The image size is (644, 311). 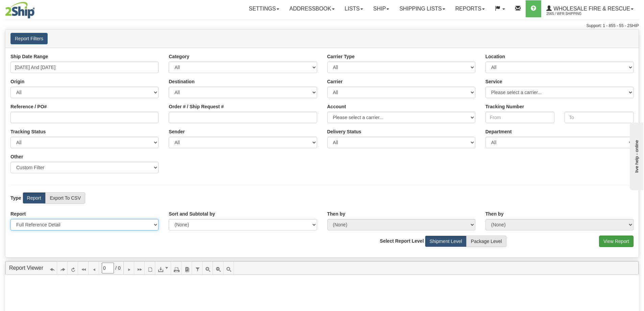 I want to click on a: Ship, so click(x=381, y=9).